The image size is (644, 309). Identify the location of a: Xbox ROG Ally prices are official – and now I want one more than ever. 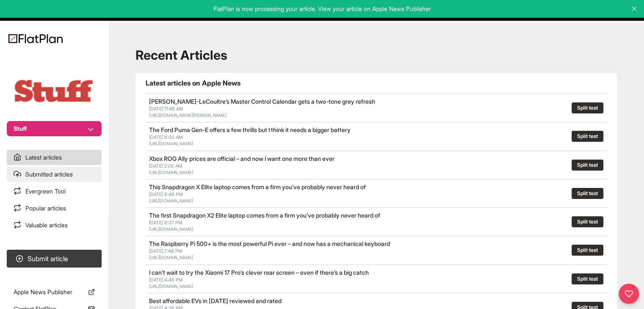
(242, 159).